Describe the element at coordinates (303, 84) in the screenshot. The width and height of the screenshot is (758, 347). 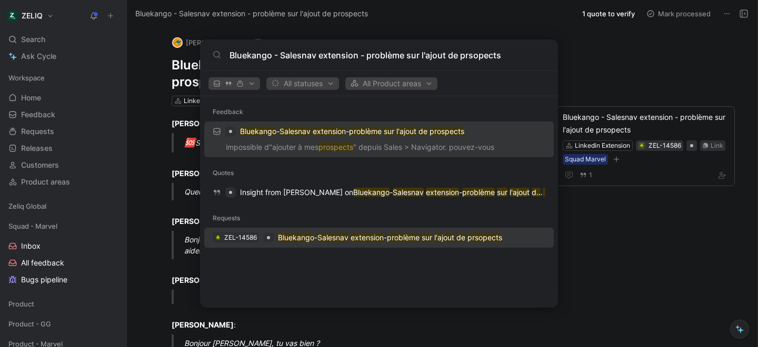
I see `button: All statuses` at that location.